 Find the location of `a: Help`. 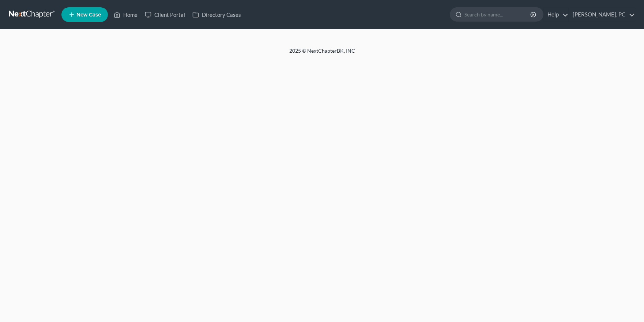

a: Help is located at coordinates (555, 15).